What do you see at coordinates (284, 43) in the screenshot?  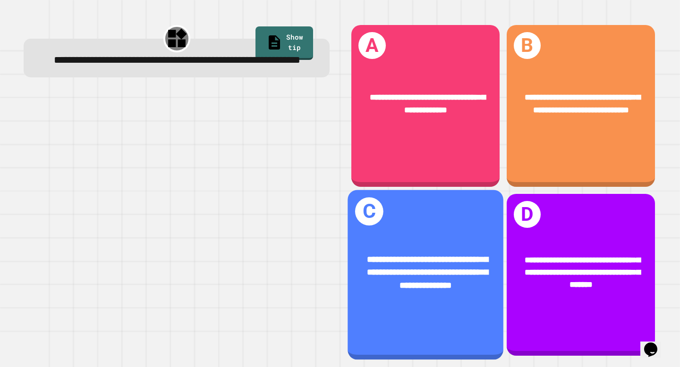 I see `a: Show tip` at bounding box center [284, 43].